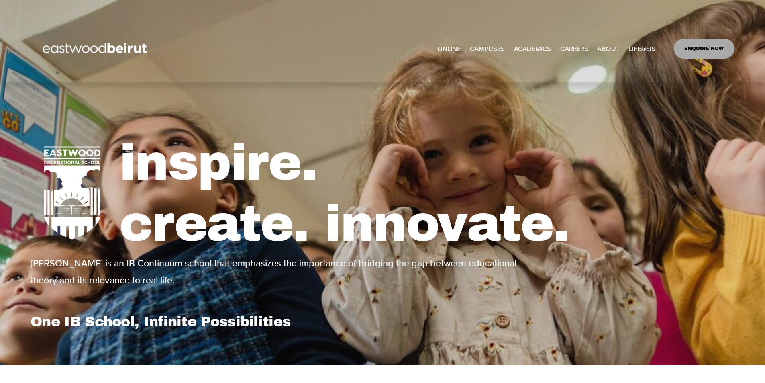  I want to click on span: LIFE@EIS, so click(642, 49).